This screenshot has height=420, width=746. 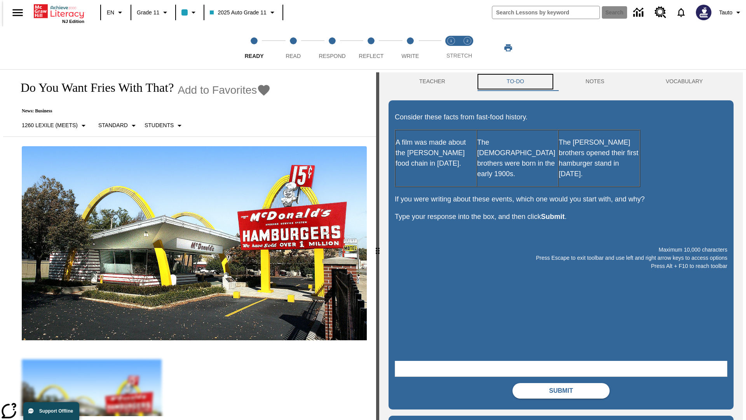 What do you see at coordinates (726, 12) in the screenshot?
I see `span: Tauto` at bounding box center [726, 12].